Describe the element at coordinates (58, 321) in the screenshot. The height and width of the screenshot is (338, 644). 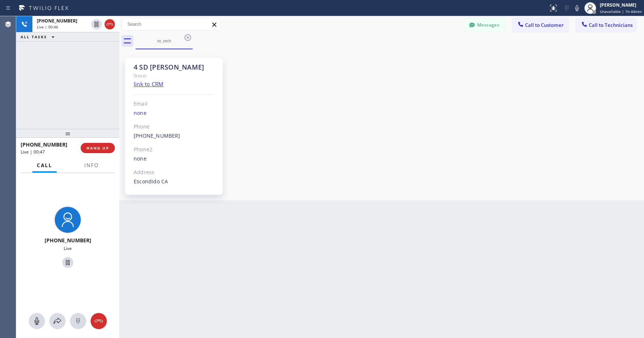
I see `button: Open directory` at that location.